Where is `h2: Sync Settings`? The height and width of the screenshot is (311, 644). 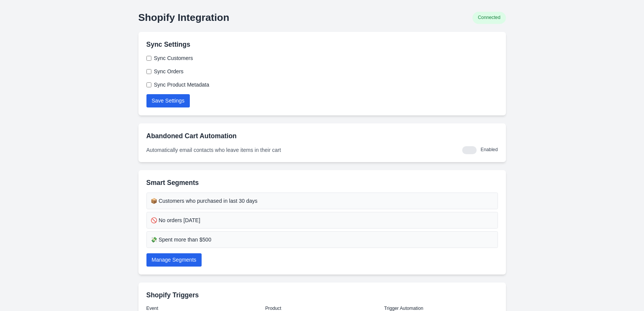 h2: Sync Settings is located at coordinates (322, 44).